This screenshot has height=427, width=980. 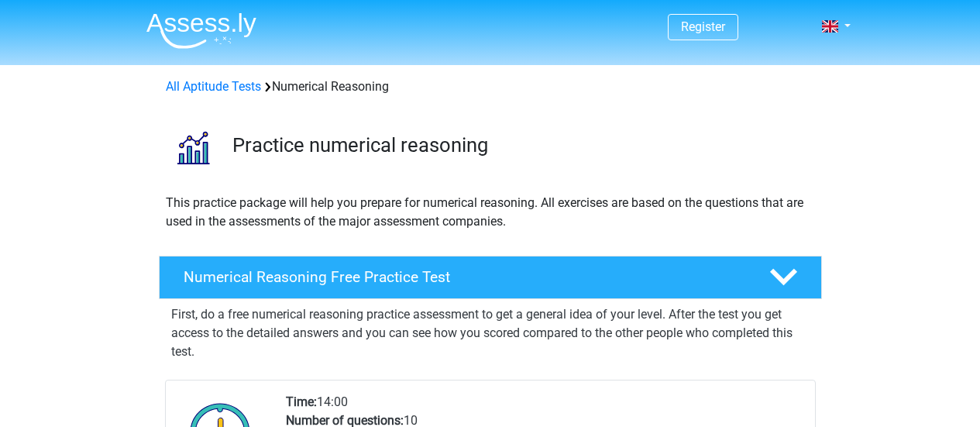 I want to click on b: Time:, so click(x=302, y=401).